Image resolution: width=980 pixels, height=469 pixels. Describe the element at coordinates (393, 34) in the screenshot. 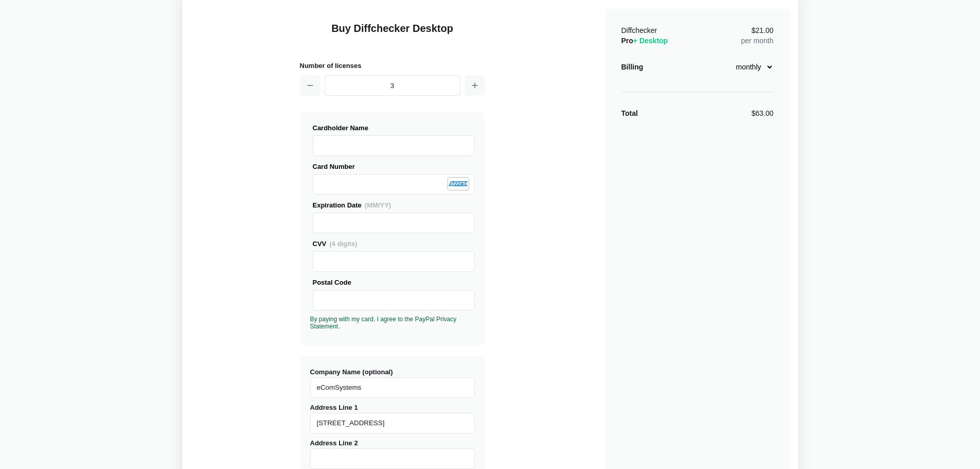

I see `h1: Buy Diffchecker Desktop` at that location.